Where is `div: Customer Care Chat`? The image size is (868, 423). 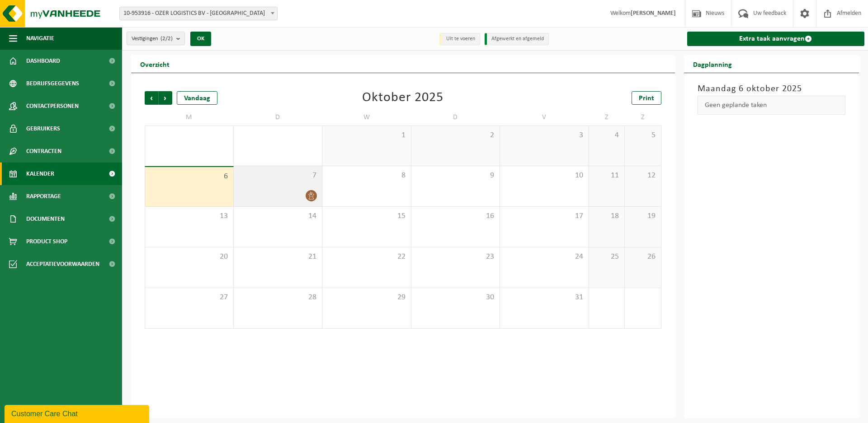 div: Customer Care Chat is located at coordinates (72, 11).